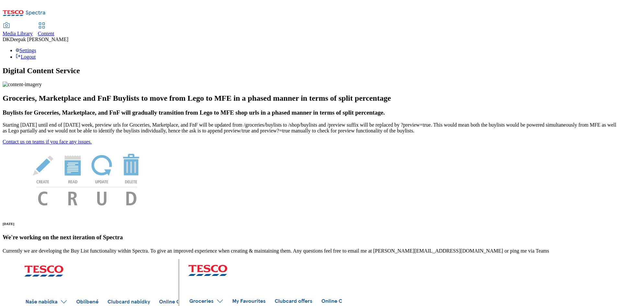  What do you see at coordinates (6, 39) in the screenshot?
I see `span: DK` at bounding box center [6, 39].